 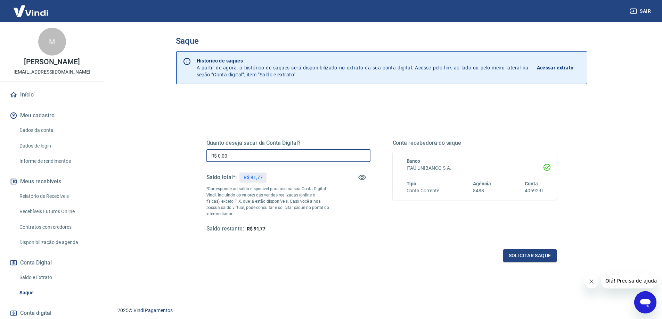 I want to click on p: Acessar extrato, so click(x=555, y=68).